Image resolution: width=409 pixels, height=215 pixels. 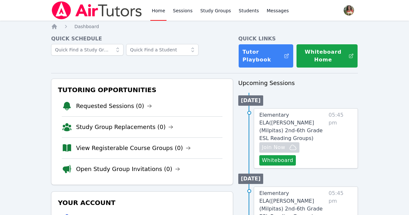 I want to click on h4: Quick Links, so click(x=298, y=39).